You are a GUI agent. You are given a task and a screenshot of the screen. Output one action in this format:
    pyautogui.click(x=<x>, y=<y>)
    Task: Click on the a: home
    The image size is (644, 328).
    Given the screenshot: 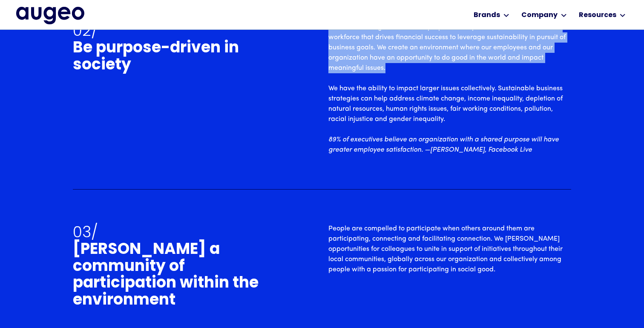 What is the action you would take?
    pyautogui.click(x=50, y=15)
    